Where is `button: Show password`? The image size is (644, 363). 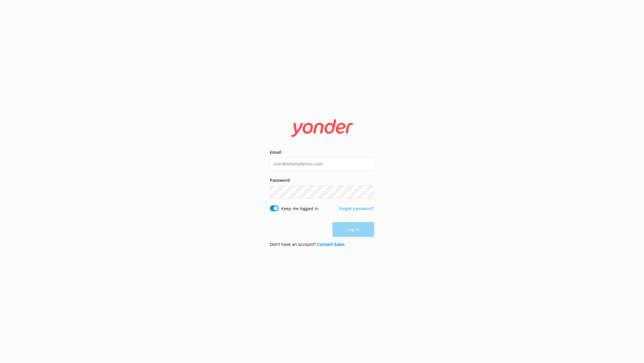
button: Show password is located at coordinates (368, 192).